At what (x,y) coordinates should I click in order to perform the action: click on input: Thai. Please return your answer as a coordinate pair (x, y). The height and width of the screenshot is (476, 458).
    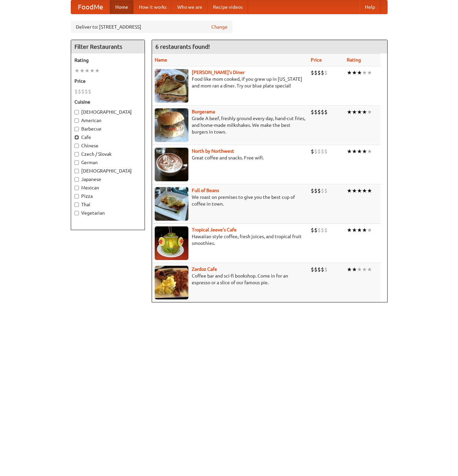
    Looking at the image, I should click on (77, 204).